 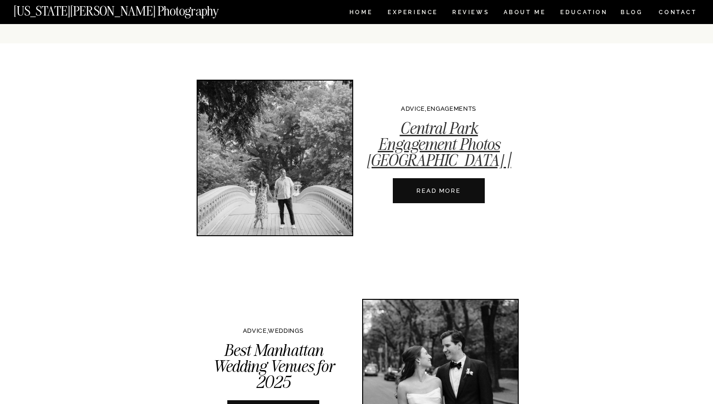 What do you see at coordinates (412, 13) in the screenshot?
I see `a: Experience` at bounding box center [412, 13].